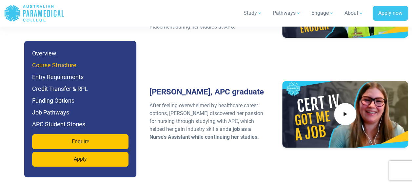  I want to click on strong: a, so click(229, 129).